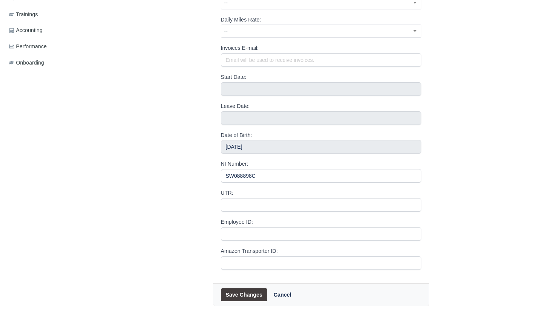 This screenshot has height=317, width=555. I want to click on label: Invoices E-mail:, so click(240, 48).